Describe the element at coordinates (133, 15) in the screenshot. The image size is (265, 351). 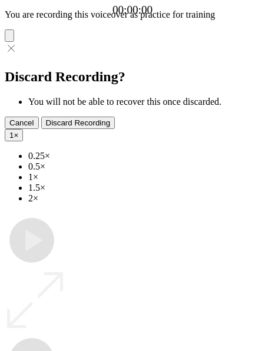
I see `p: You are recording this voiceover as practice for training` at that location.